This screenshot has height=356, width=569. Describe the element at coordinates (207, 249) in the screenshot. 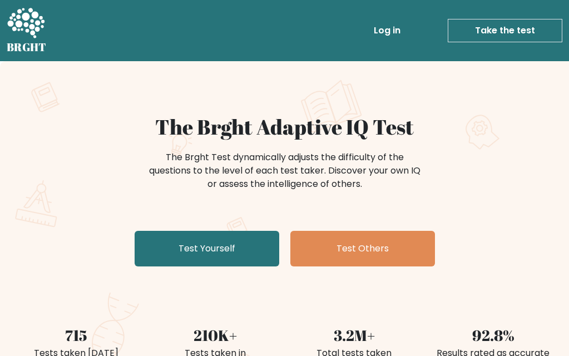

I see `a: Test Yourself` at that location.